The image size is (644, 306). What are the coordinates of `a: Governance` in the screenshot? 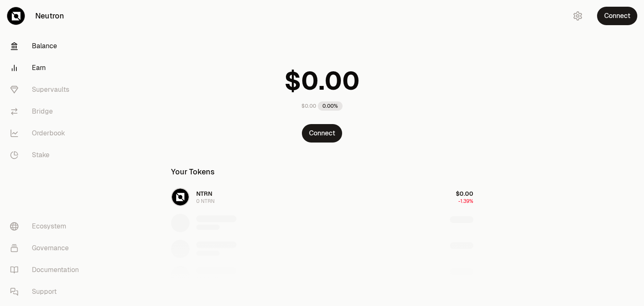 It's located at (47, 249).